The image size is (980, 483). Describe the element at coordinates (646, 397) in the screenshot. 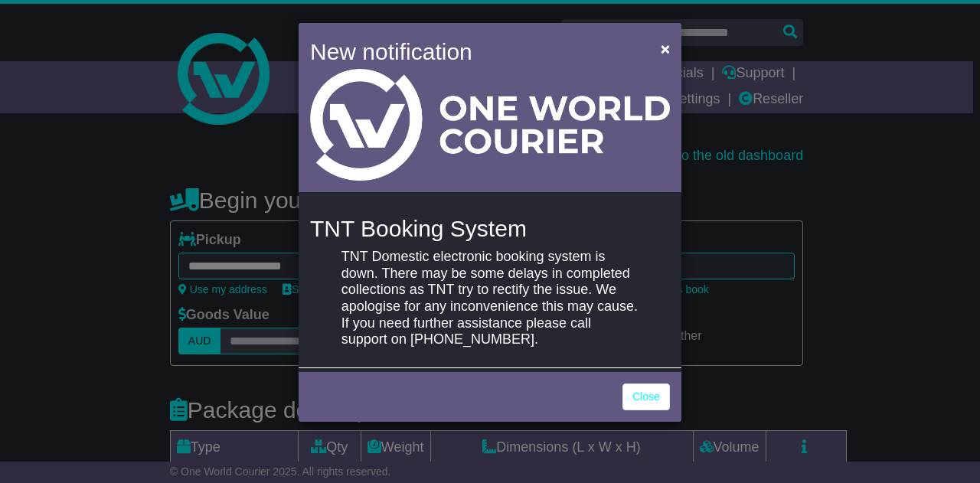

I see `a: Close` at that location.